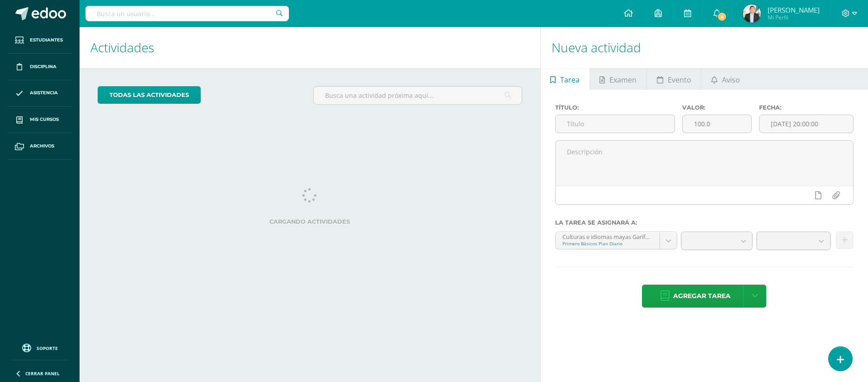  Describe the element at coordinates (616, 240) in the screenshot. I see `a: Culturas e idiomas mayas Garífuna y Xinca L2 'A'Primero Básicos Plan Diario` at that location.